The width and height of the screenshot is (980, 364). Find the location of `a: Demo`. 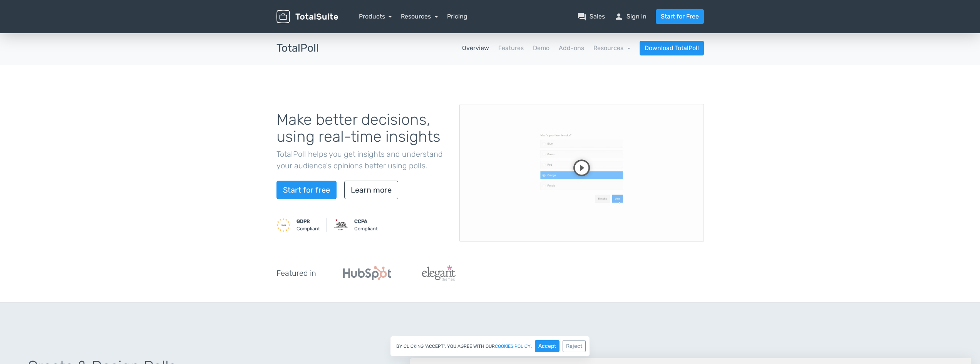

a: Demo is located at coordinates (541, 48).